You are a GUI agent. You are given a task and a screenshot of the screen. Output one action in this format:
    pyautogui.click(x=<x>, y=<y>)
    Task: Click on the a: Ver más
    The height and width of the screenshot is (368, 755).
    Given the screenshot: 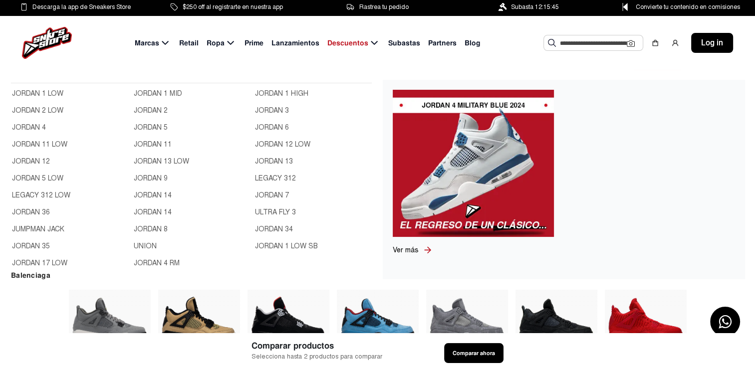 What is the action you would take?
    pyautogui.click(x=408, y=250)
    